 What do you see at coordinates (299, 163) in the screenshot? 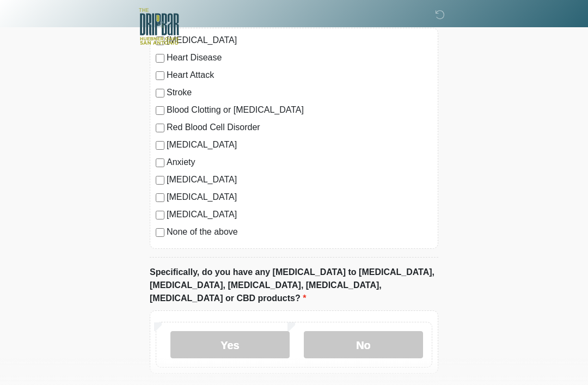
I see `label: Anxiety` at bounding box center [299, 163].